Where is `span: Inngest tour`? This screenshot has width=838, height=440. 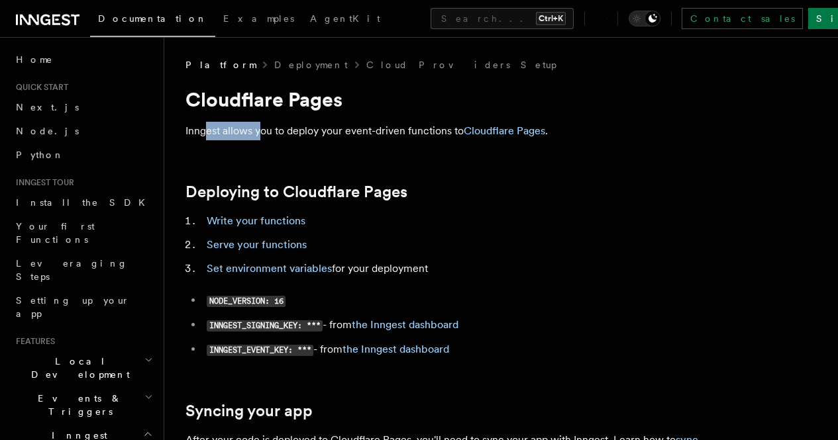
span: Inngest tour is located at coordinates (42, 183).